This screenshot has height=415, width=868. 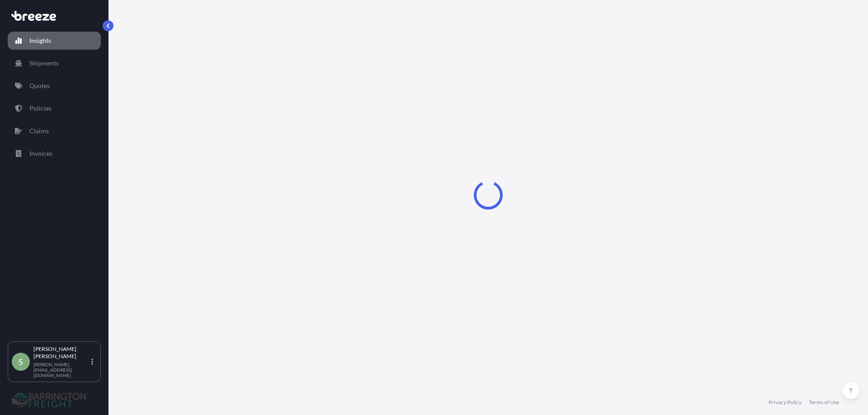 What do you see at coordinates (54, 64) in the screenshot?
I see `a: Shipments` at bounding box center [54, 64].